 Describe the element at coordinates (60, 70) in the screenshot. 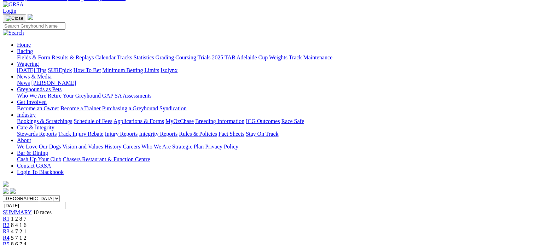

I see `a: SUREpick` at that location.